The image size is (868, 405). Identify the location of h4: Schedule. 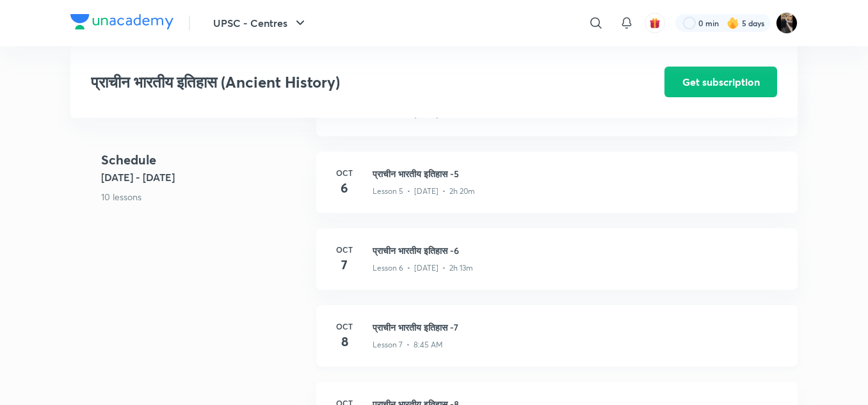
(204, 160).